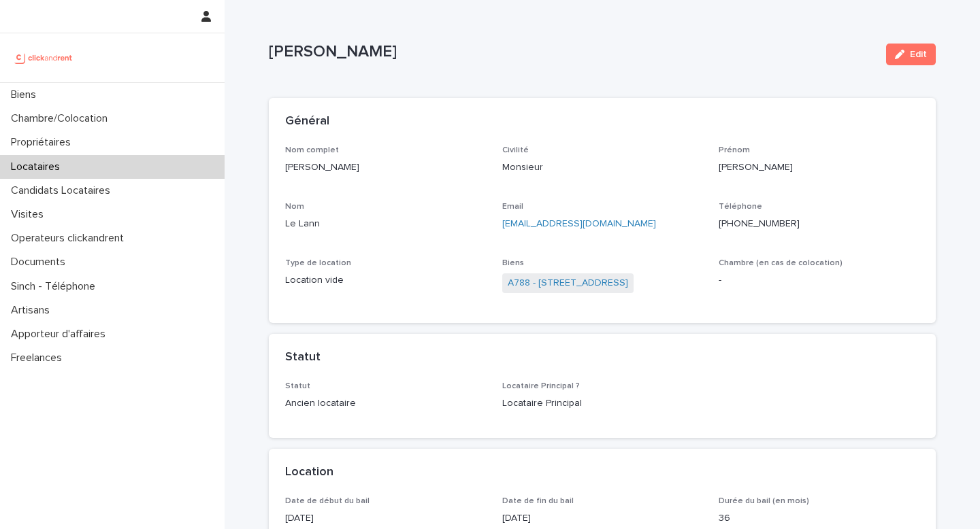 Image resolution: width=980 pixels, height=529 pixels. Describe the element at coordinates (38, 167) in the screenshot. I see `p: Locataires` at that location.